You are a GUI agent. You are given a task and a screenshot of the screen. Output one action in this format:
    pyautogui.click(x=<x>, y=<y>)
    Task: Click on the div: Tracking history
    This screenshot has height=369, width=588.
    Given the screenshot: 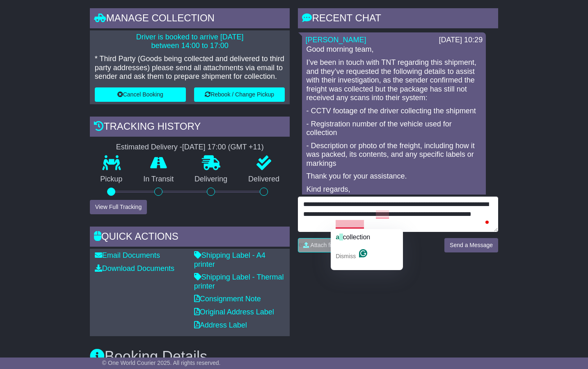 What is the action you would take?
    pyautogui.click(x=190, y=128)
    